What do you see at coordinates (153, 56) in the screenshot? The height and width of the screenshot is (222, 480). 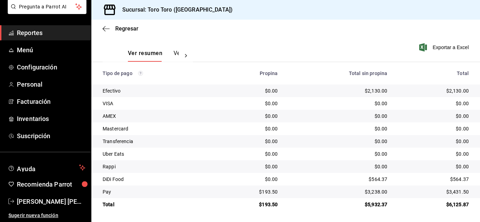 I see `div: navigation tabs` at bounding box center [153, 56].